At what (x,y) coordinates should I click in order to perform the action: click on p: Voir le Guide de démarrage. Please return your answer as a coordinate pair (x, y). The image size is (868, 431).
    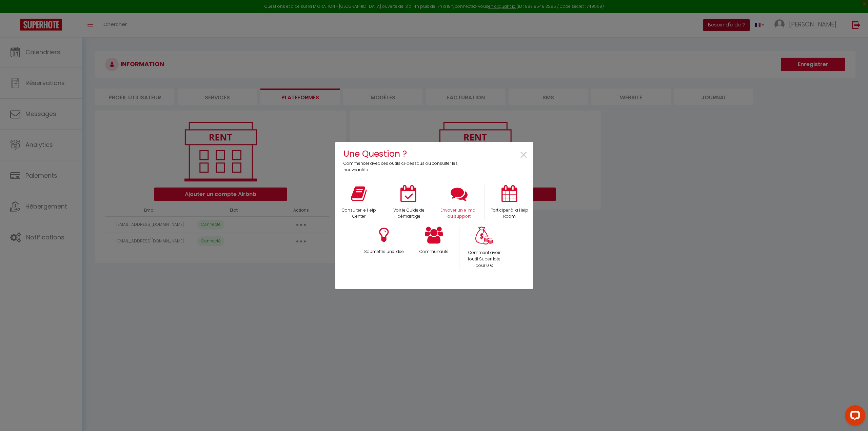
    Looking at the image, I should click on (409, 214).